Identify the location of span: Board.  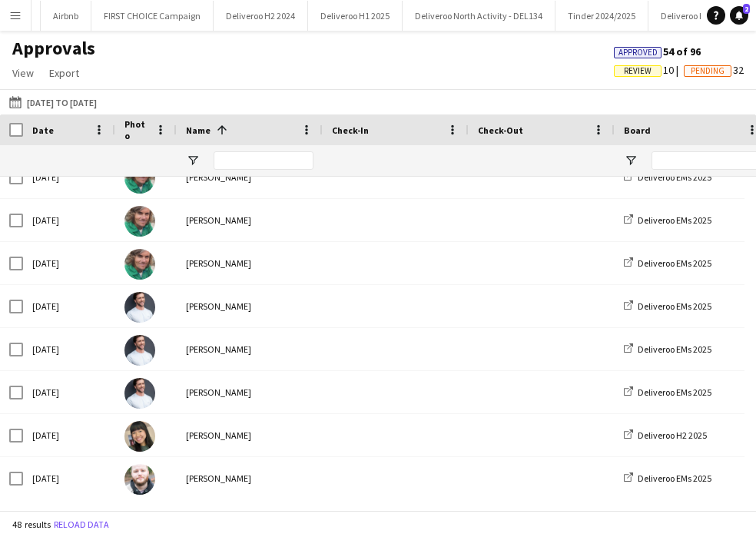
(636, 130).